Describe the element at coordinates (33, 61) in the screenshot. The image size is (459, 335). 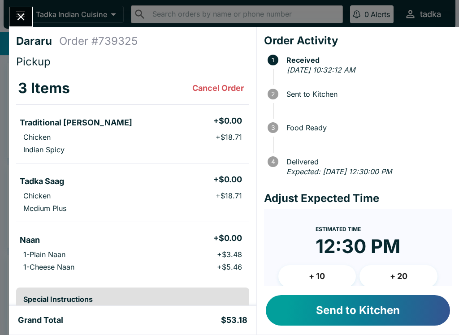
I see `span: Pickup` at that location.